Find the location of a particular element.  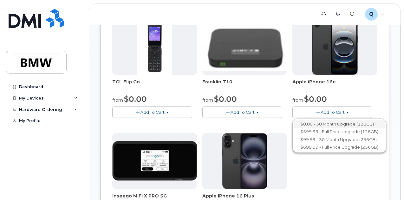

a: $699.99 - Full Price Upgrade (256GB) is located at coordinates (340, 147).